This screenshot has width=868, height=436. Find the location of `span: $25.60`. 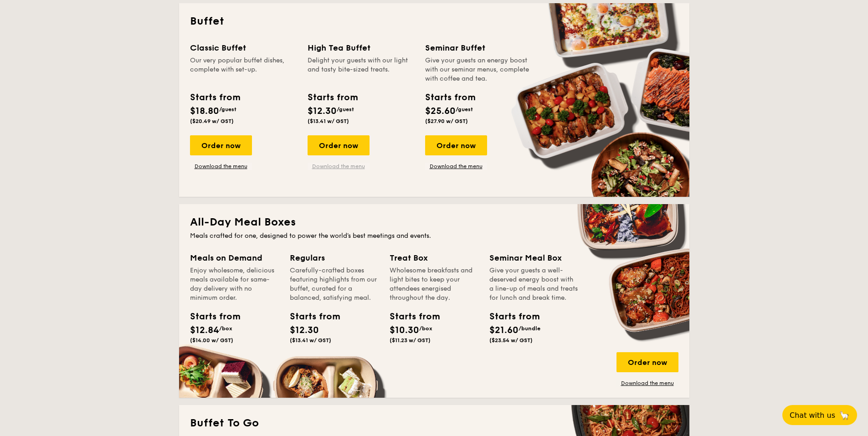

span: $25.60 is located at coordinates (440, 111).